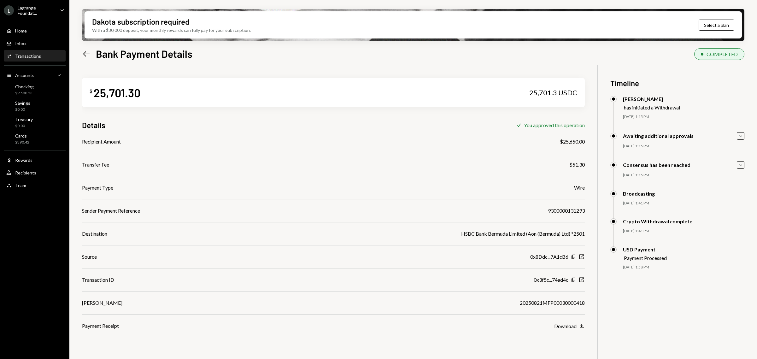 The width and height of the screenshot is (757, 359). I want to click on div: HSBC Bank Bermuda Limited (Aon (Bermuda) Ltd) *2501, so click(523, 234).